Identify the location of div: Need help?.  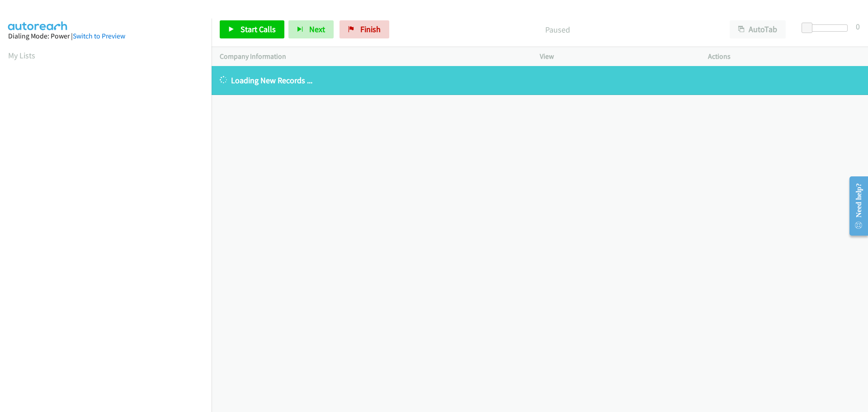
(17, 31).